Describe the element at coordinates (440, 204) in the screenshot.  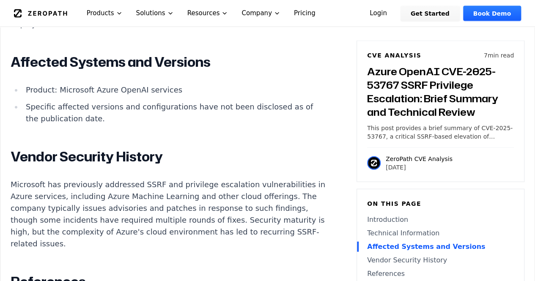
I see `h6: On this page` at that location.